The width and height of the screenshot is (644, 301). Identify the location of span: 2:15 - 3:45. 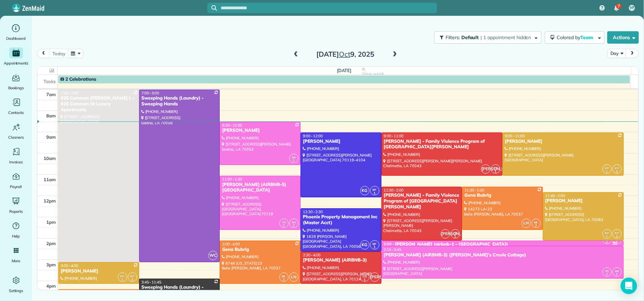
(393, 249).